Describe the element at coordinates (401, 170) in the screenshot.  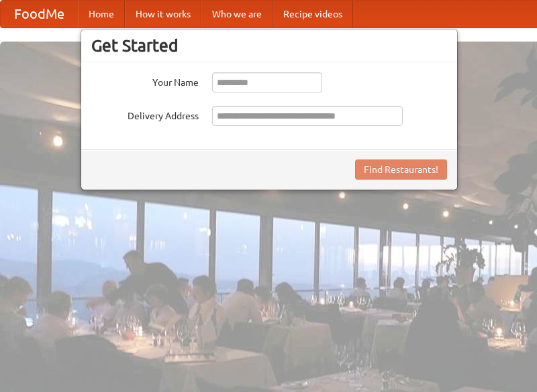
I see `button: Find Restaurants!` at that location.